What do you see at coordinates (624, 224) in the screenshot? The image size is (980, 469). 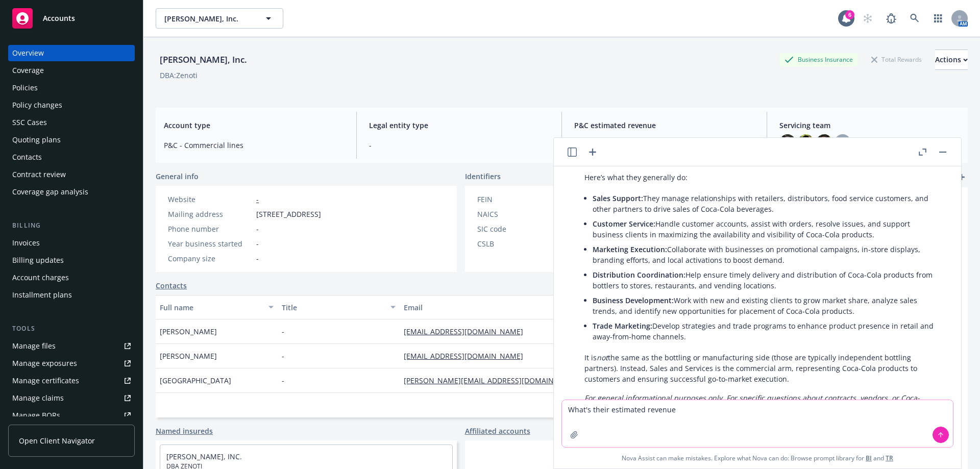 I see `span: Customer Service:` at bounding box center [624, 224].